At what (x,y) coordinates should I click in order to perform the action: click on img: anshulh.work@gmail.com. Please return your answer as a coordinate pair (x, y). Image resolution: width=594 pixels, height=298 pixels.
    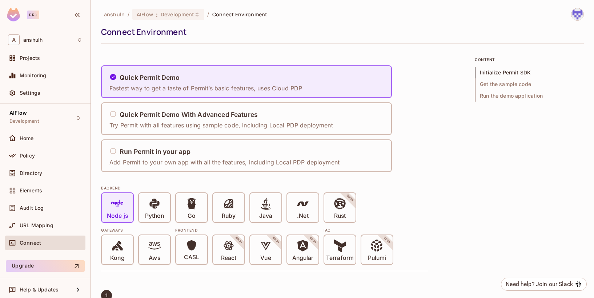
    Looking at the image, I should click on (577, 14).